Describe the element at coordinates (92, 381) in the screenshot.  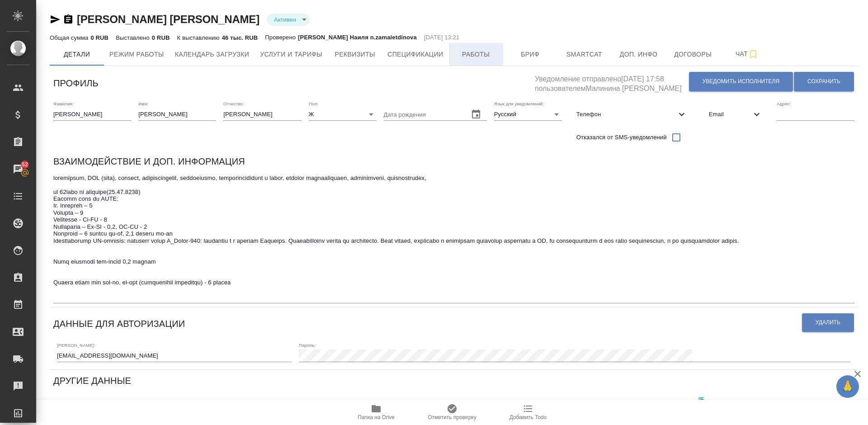
I see `h6: Другие данные` at that location.